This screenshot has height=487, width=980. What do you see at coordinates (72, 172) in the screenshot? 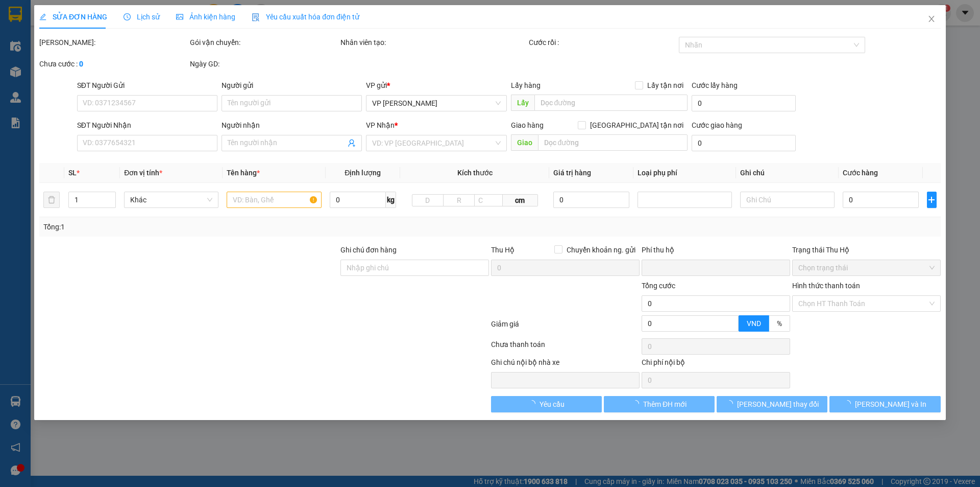
I see `span: SL` at bounding box center [72, 172].